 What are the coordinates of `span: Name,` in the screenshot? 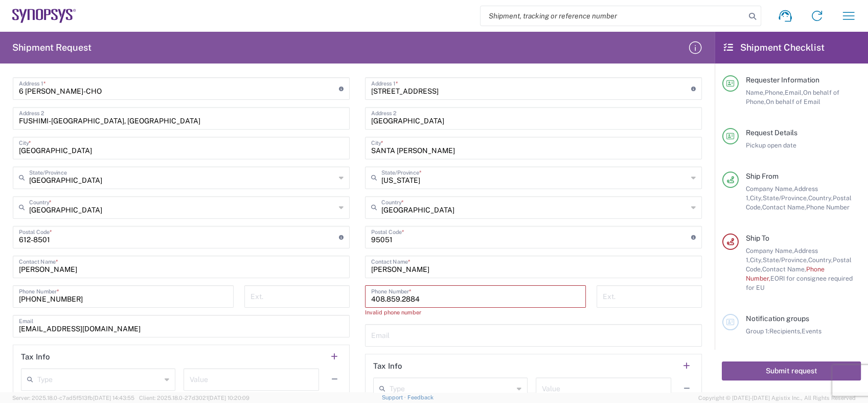 It's located at (755, 92).